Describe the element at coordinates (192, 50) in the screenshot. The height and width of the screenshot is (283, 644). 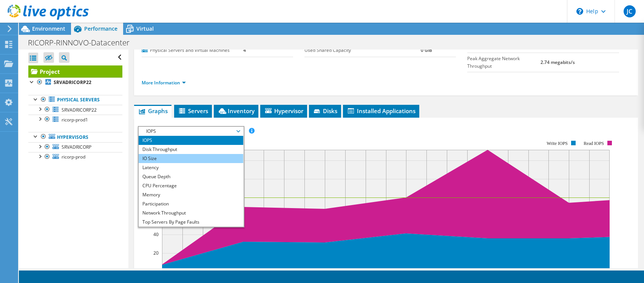
I see `label: Physical Servers and Virtual Machines` at that location.